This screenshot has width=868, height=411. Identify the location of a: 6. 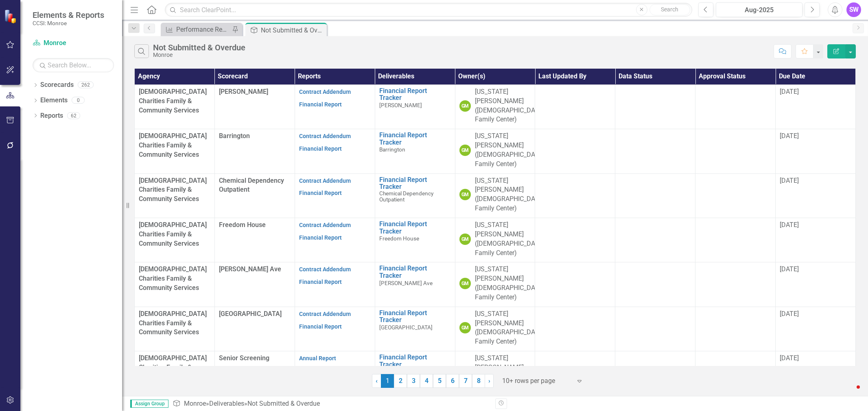
(453, 381).